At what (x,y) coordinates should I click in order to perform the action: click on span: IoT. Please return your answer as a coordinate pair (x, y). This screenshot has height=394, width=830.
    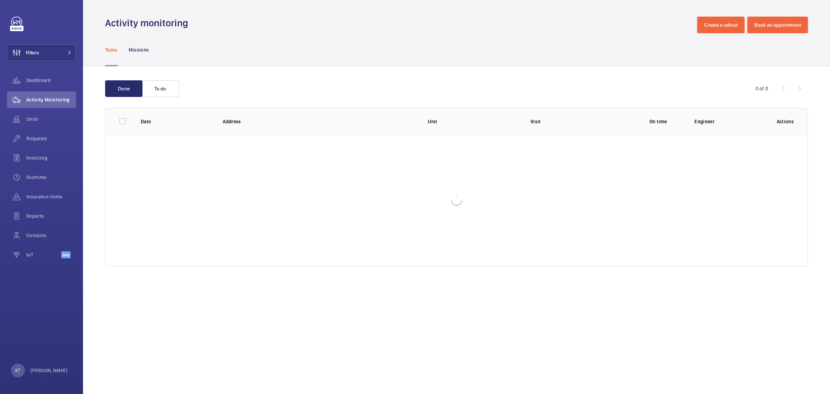
    Looking at the image, I should click on (44, 255).